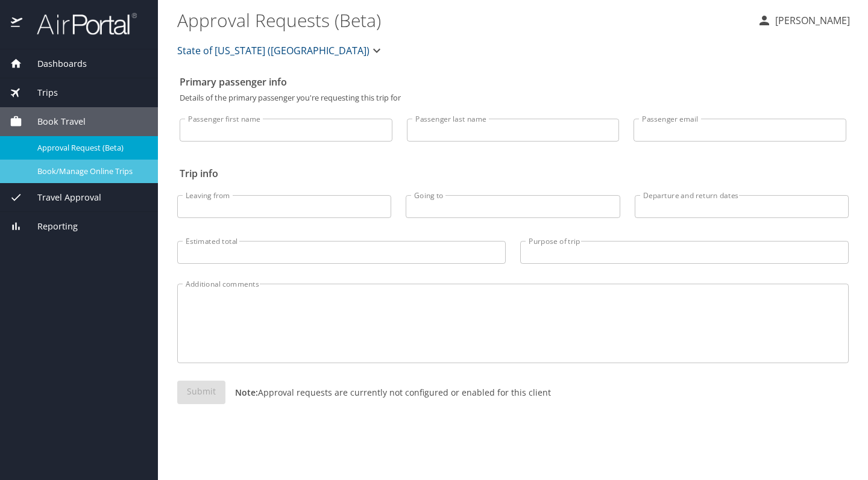  Describe the element at coordinates (40, 93) in the screenshot. I see `span: Trips` at that location.